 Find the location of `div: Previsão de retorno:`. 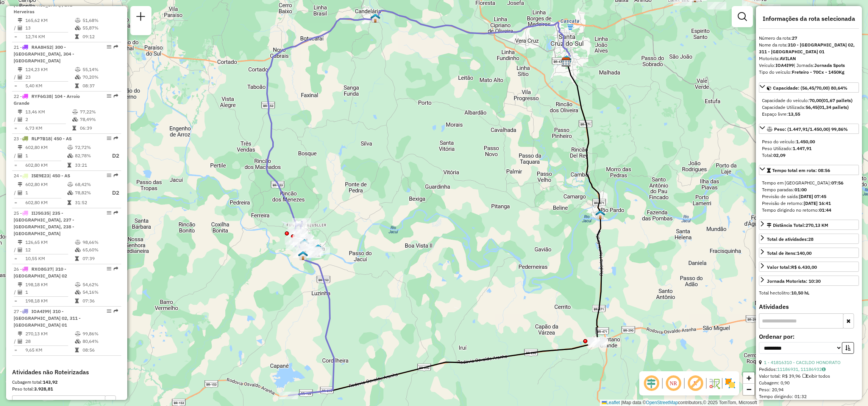

div: Previsão de retorno: is located at coordinates (808, 204).